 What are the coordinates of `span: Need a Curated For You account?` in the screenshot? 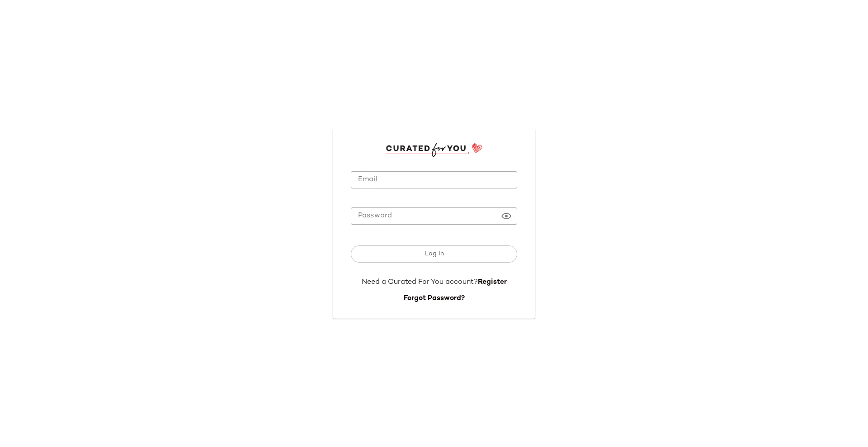 It's located at (420, 282).